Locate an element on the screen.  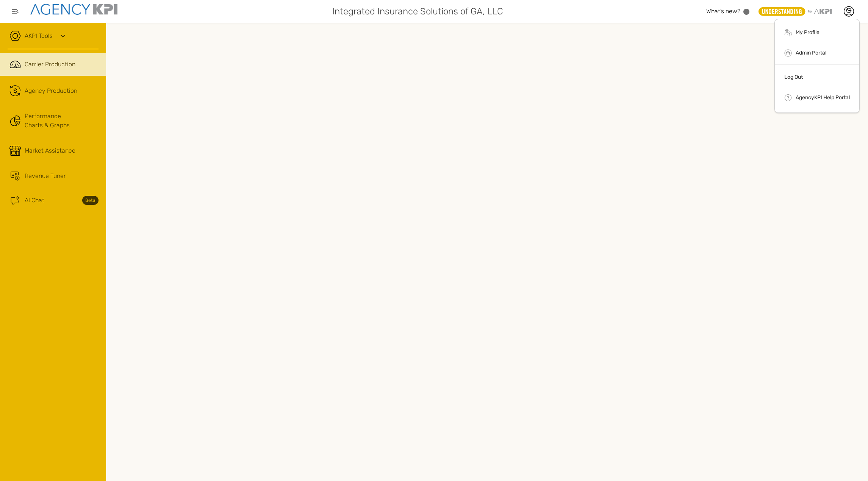
a: My Profile is located at coordinates (807, 32).